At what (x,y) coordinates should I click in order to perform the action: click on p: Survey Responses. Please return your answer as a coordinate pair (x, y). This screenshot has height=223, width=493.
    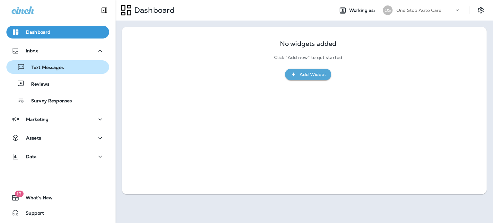
    Looking at the image, I should click on (48, 101).